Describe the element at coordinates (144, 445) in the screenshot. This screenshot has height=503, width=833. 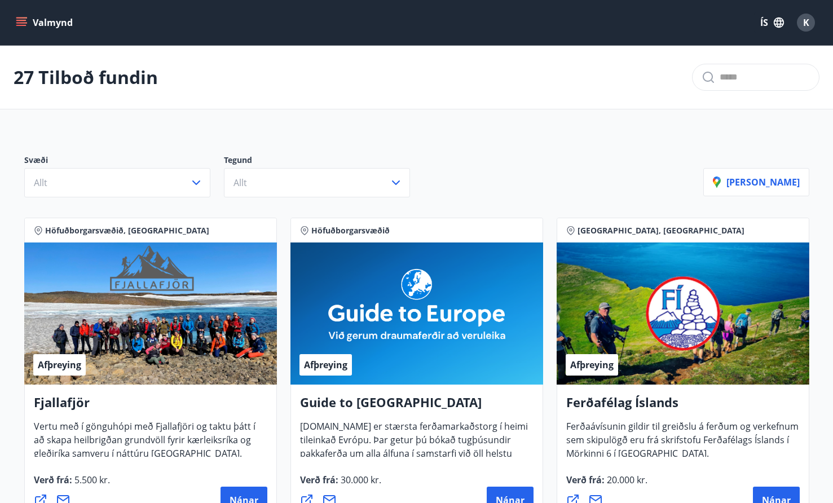
I see `span: Vertu með í gönguhópi með Fjallafjöri og taktu þátt í að skapa heilbrigðan grundvöll fyrir kærlei...` at that location.